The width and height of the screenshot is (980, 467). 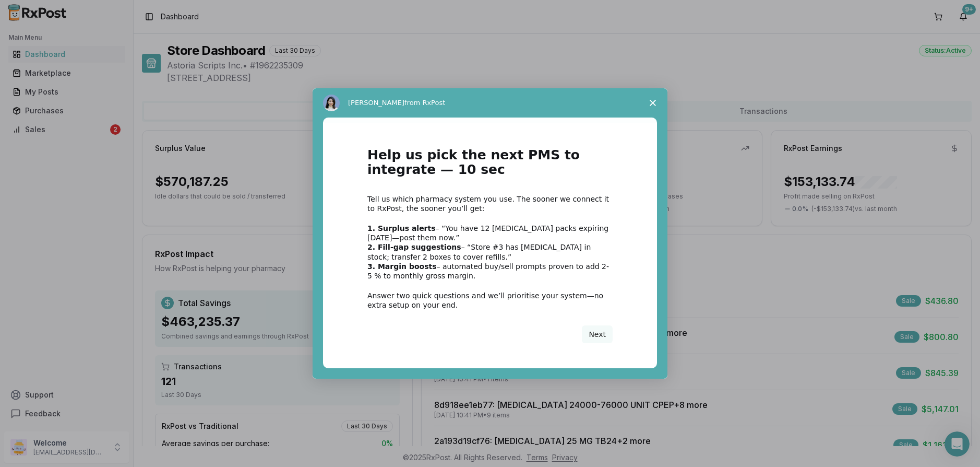 I want to click on span: Close survey, so click(x=653, y=103).